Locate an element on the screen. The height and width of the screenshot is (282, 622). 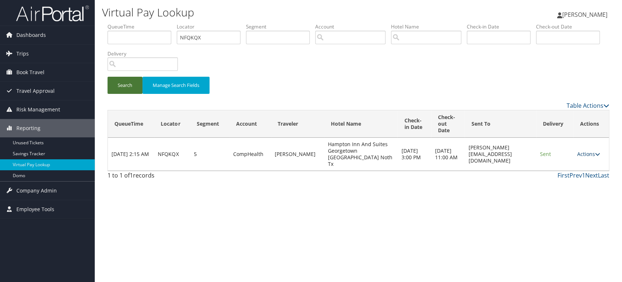
span: Book Travel is located at coordinates (30, 72).